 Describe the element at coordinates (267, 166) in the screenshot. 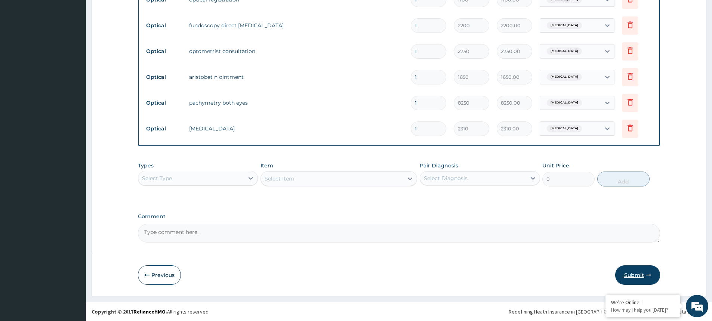

I see `label: Item` at that location.